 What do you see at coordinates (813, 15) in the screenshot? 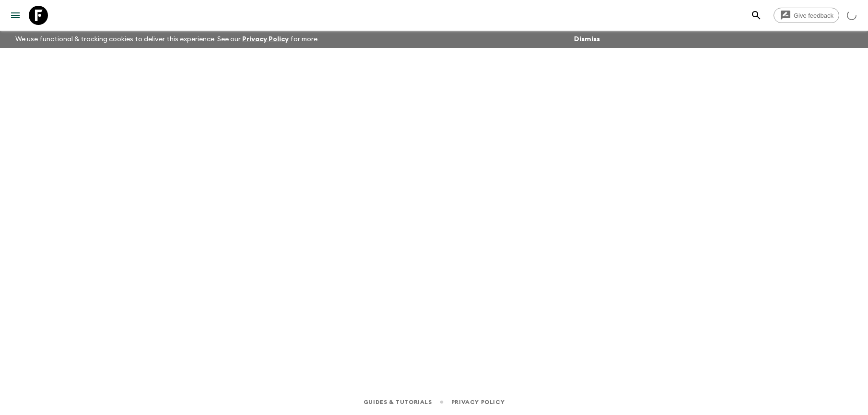
I see `span: Give feedback` at bounding box center [813, 15].